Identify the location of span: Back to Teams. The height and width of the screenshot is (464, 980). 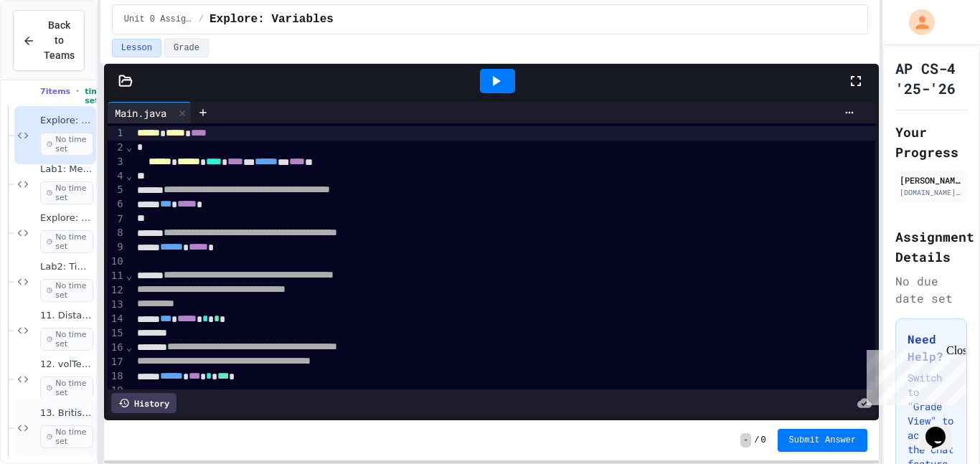
(59, 40).